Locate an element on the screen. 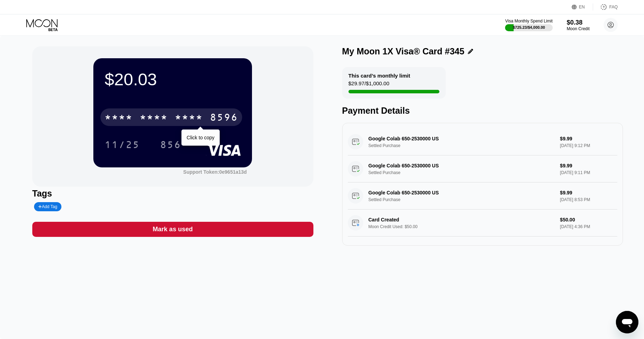 Image resolution: width=644 pixels, height=339 pixels. div: $0.38 is located at coordinates (578, 22).